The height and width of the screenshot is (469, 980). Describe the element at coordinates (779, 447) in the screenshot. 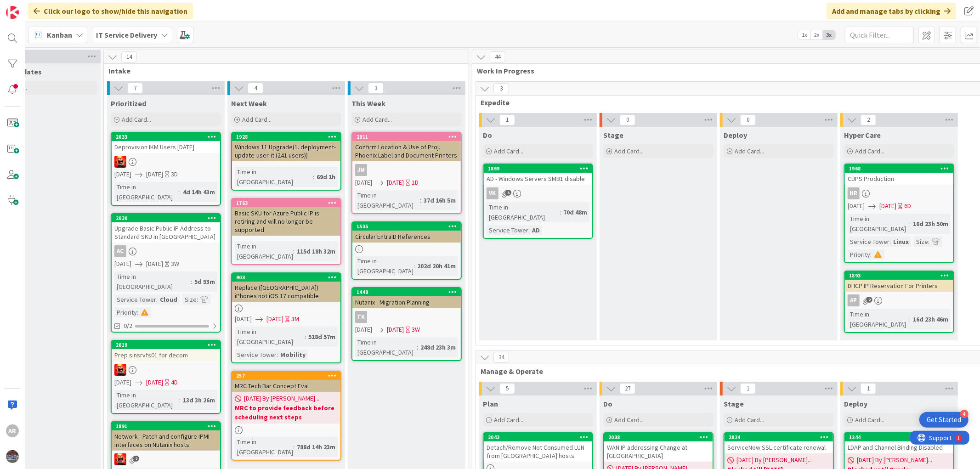

I see `div: ServiceNow SSL certificate renewal` at that location.